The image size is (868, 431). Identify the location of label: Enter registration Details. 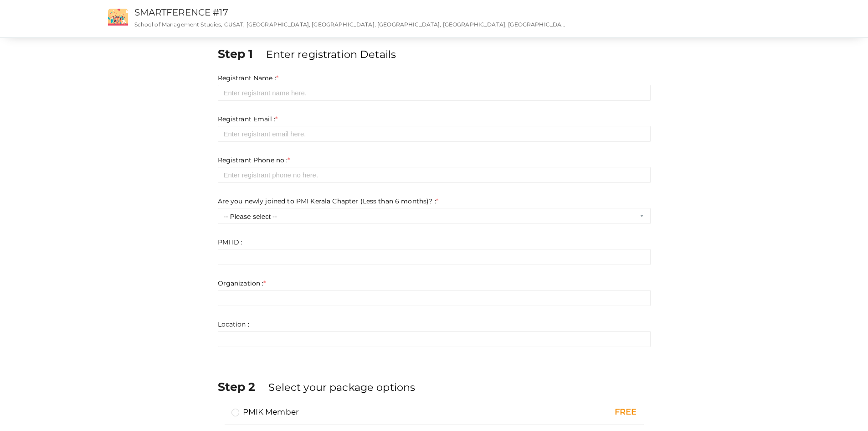
(331, 54).